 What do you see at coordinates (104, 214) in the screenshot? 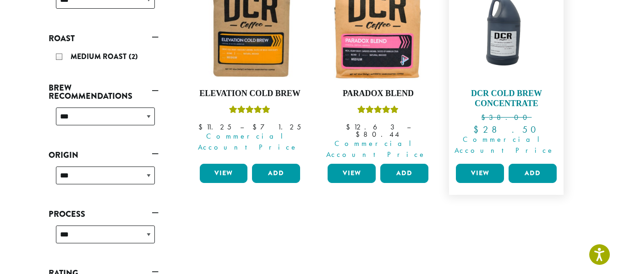
I see `a: Process` at bounding box center [104, 214].